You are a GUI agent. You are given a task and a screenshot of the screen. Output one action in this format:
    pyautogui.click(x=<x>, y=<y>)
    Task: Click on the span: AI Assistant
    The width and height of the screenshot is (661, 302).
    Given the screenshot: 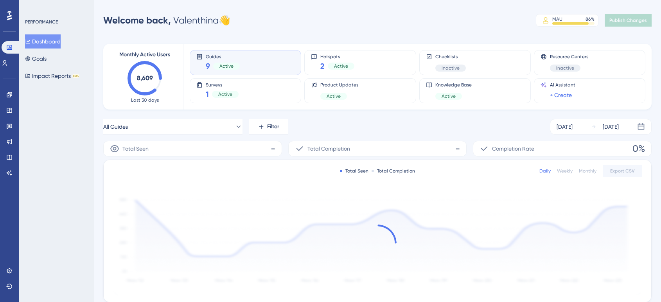 What is the action you would take?
    pyautogui.click(x=562, y=85)
    